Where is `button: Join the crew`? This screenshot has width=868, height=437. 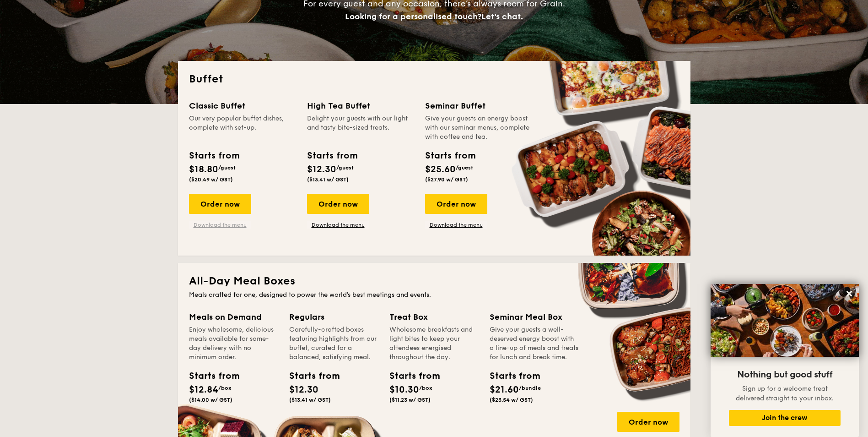
button: Join the crew is located at coordinates (785, 417).